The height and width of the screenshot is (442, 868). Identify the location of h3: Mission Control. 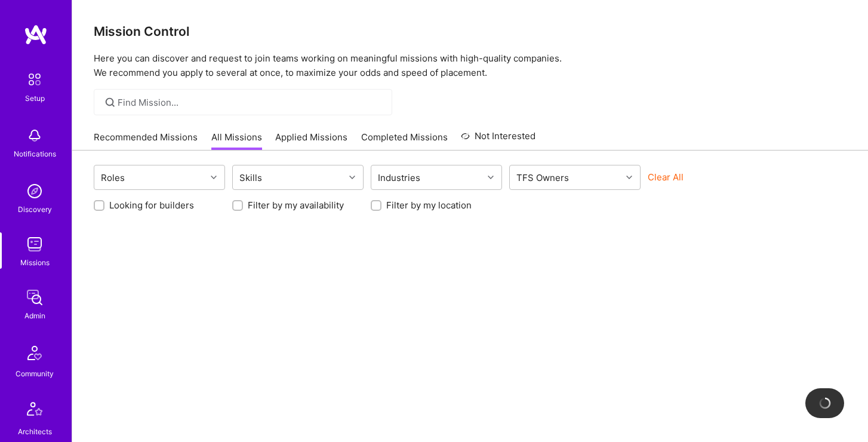
(470, 31).